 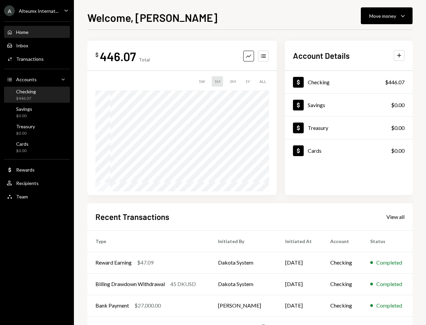 I want to click on th: Initiated By, so click(x=243, y=241).